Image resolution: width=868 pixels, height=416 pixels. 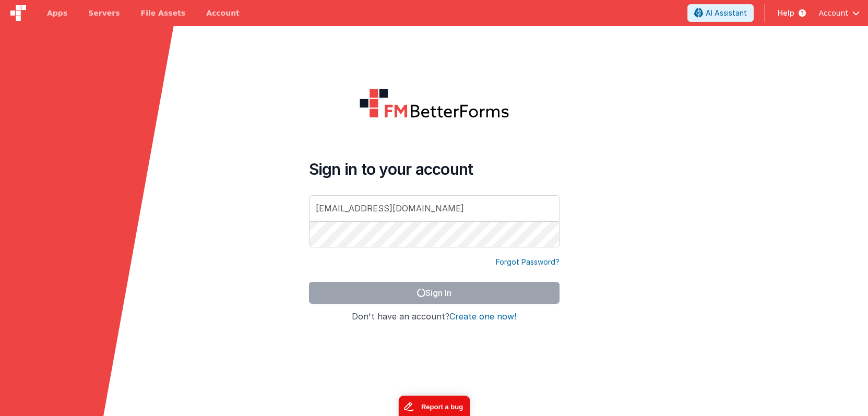 What do you see at coordinates (434, 169) in the screenshot?
I see `h4: Sign in to your account` at bounding box center [434, 169].